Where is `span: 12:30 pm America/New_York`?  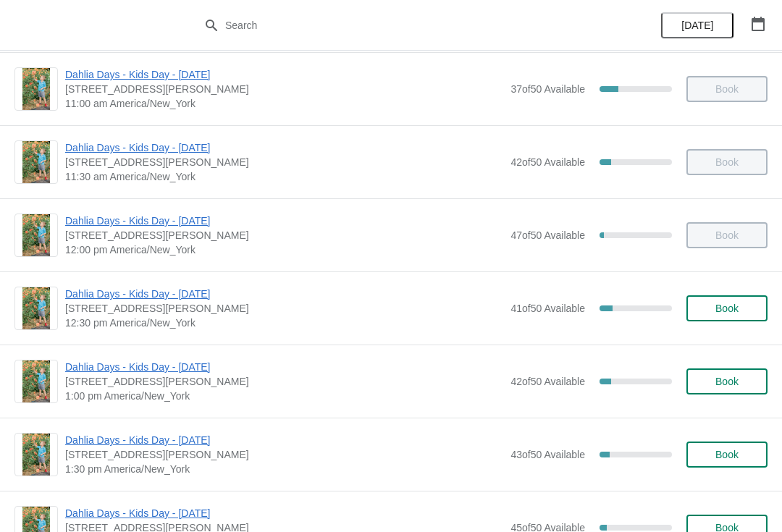 span: 12:30 pm America/New_York is located at coordinates (284, 323).